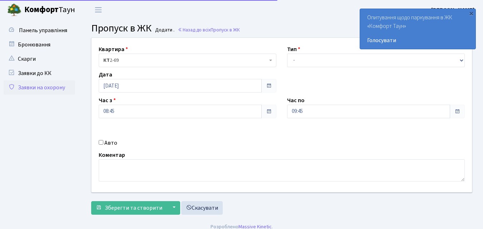  I want to click on a: Заявки на охорону, so click(39, 88).